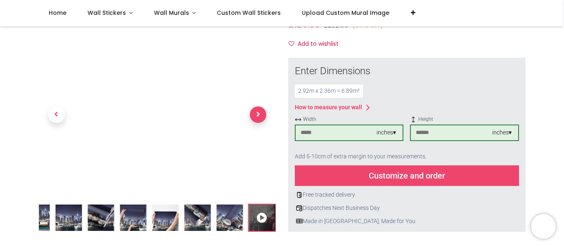 This screenshot has width=564, height=247. Describe the element at coordinates (291, 44) in the screenshot. I see `i: Add to wishlist` at that location.